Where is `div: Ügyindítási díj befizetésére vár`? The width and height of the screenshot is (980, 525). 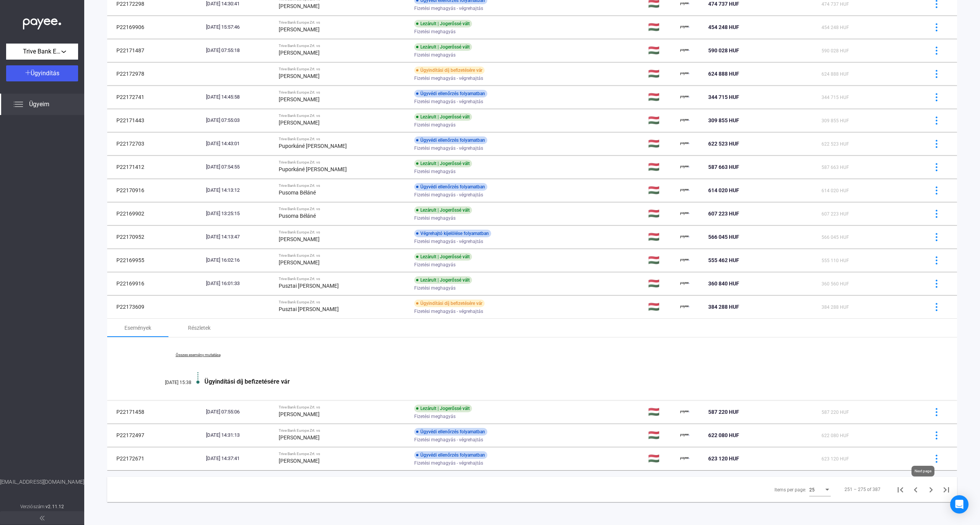
div: Ügyindítási díj befizetésére vár is located at coordinates (561, 381).